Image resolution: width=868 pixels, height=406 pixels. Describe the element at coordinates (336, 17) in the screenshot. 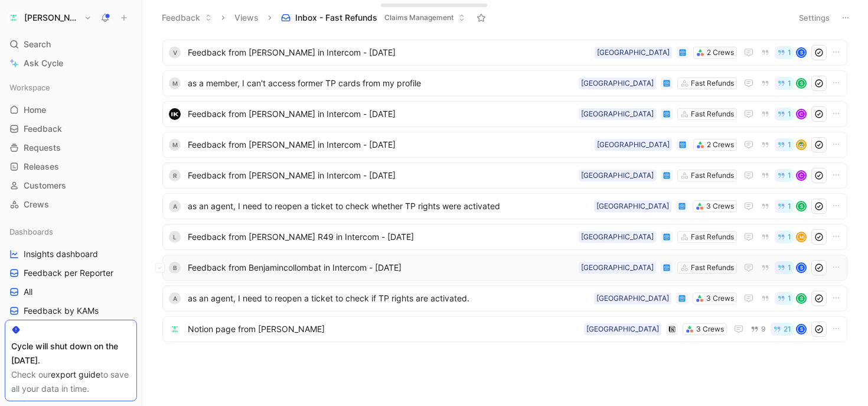

I see `span: Inbox - Fast Refunds` at that location.